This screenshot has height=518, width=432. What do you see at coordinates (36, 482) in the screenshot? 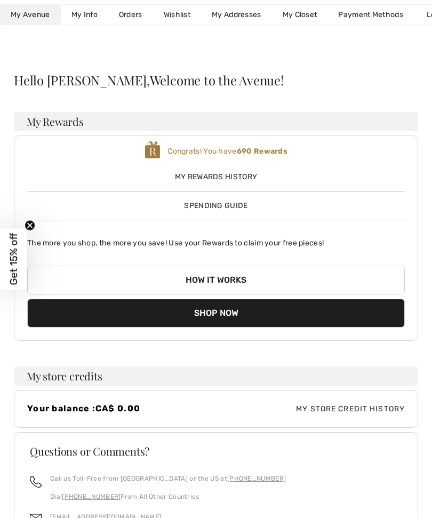
I see `img: call` at bounding box center [36, 482].